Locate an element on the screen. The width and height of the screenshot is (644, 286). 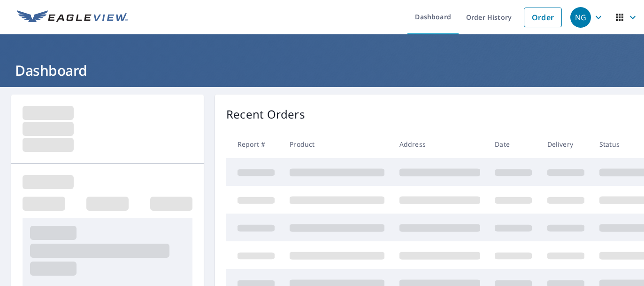
div: NG is located at coordinates (581, 18).